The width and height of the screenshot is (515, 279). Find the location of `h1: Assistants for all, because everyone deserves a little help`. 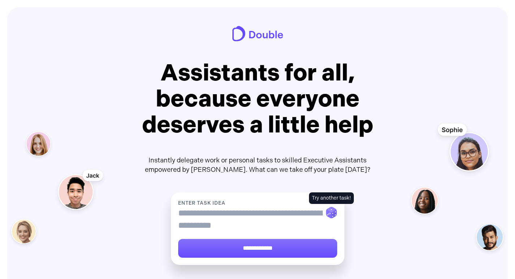

h1: Assistants for all, because everyone deserves a little help is located at coordinates (258, 99).